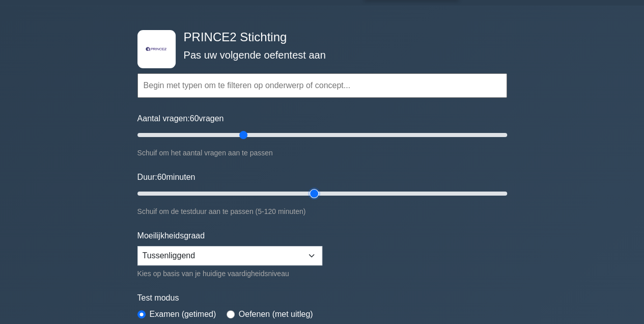  Describe the element at coordinates (322, 86) in the screenshot. I see `input: Begin met typen om te filteren op onderwerp of concept...` at that location.